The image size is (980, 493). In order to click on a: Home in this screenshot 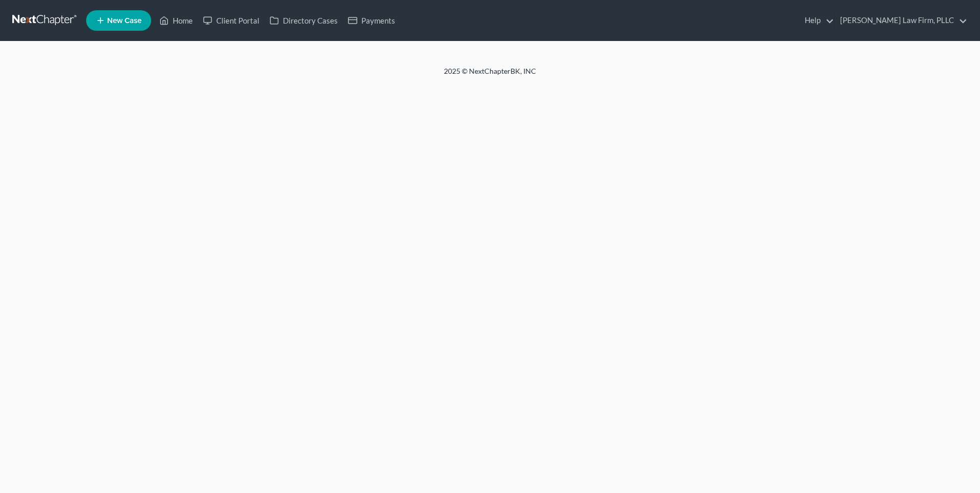, I will do `click(176, 21)`.